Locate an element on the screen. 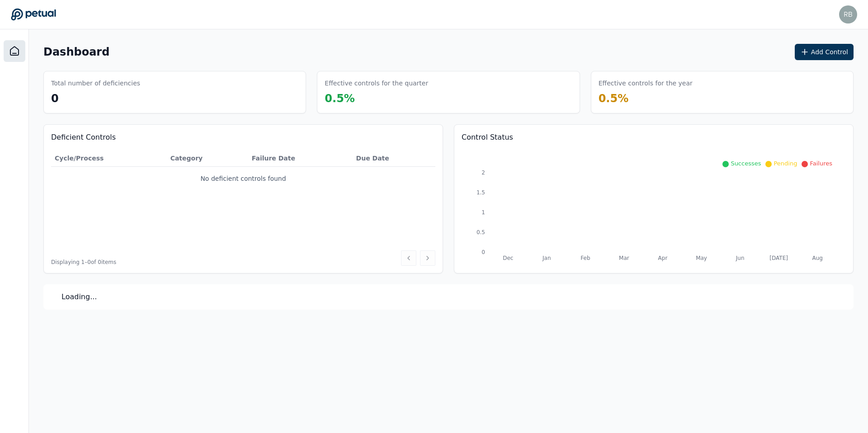 The image size is (868, 433). tspan: 0 is located at coordinates (483, 252).